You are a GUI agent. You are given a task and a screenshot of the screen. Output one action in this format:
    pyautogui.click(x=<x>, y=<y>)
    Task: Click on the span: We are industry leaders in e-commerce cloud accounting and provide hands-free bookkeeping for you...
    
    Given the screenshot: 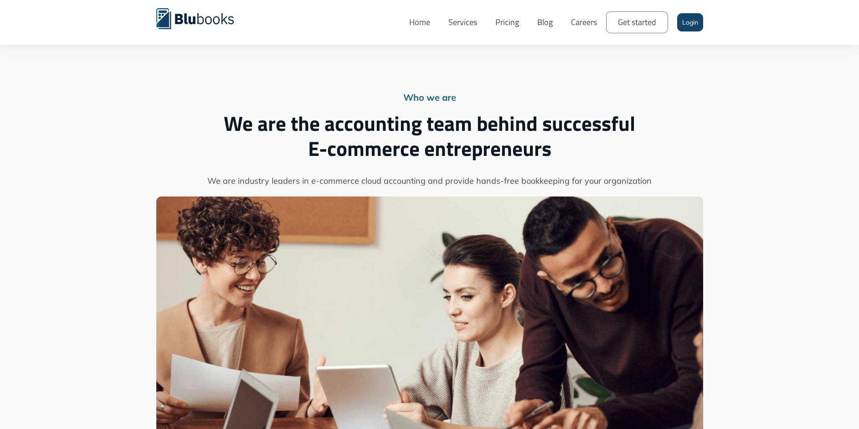 What is the action you would take?
    pyautogui.click(x=430, y=181)
    